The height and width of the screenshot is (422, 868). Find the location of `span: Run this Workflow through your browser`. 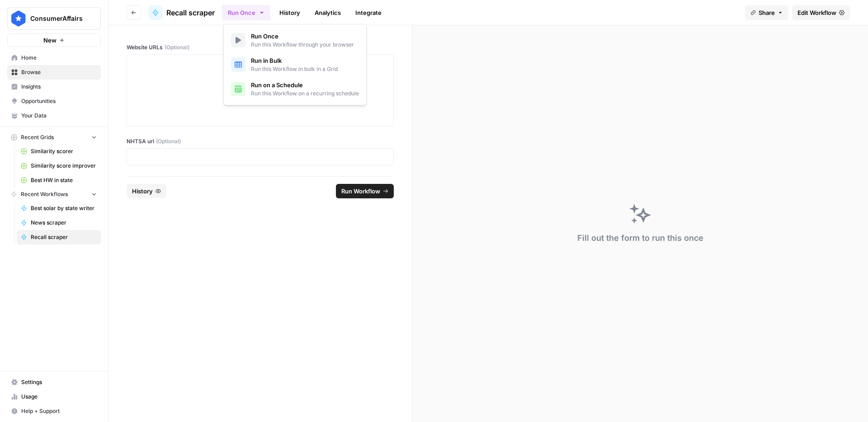

span: Run this Workflow through your browser is located at coordinates (302, 45).